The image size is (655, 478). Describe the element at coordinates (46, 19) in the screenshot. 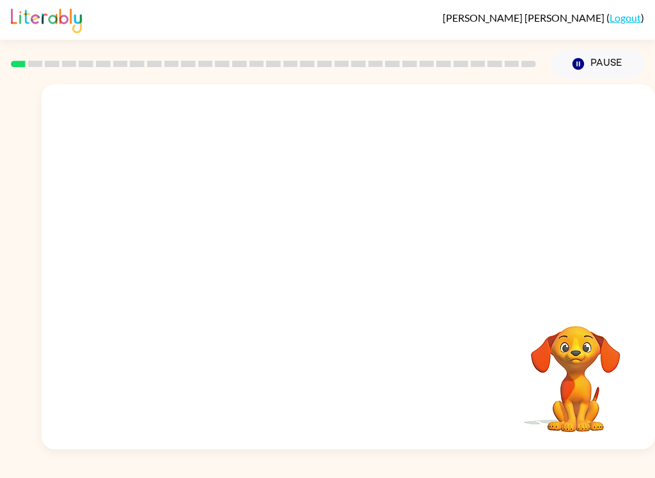

I see `img: Literably` at that location.